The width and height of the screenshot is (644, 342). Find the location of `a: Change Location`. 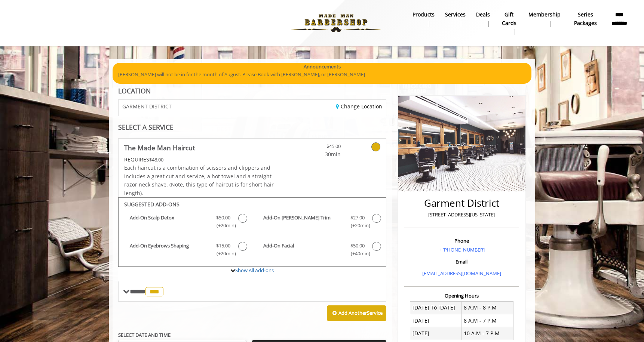

a: Change Location is located at coordinates (359, 106).